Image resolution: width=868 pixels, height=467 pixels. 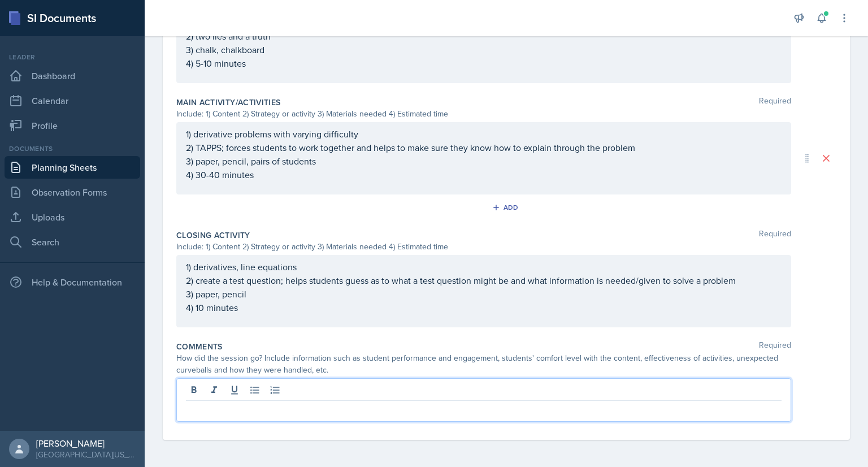 I want to click on div: Add, so click(x=507, y=208).